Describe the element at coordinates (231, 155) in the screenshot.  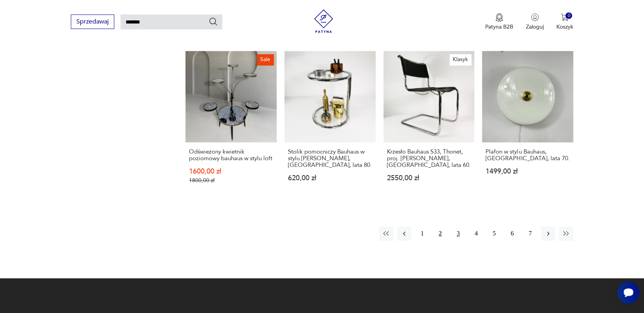
I see `h3: Odświeżony kwietnik poziomowy bauhaus w stylu loft` at that location.